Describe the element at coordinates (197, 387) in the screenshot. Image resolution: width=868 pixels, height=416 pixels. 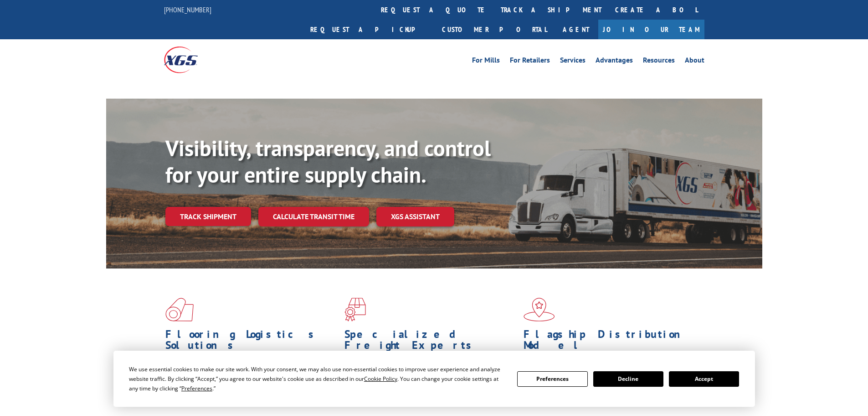
I see `span: Preferences` at that location.